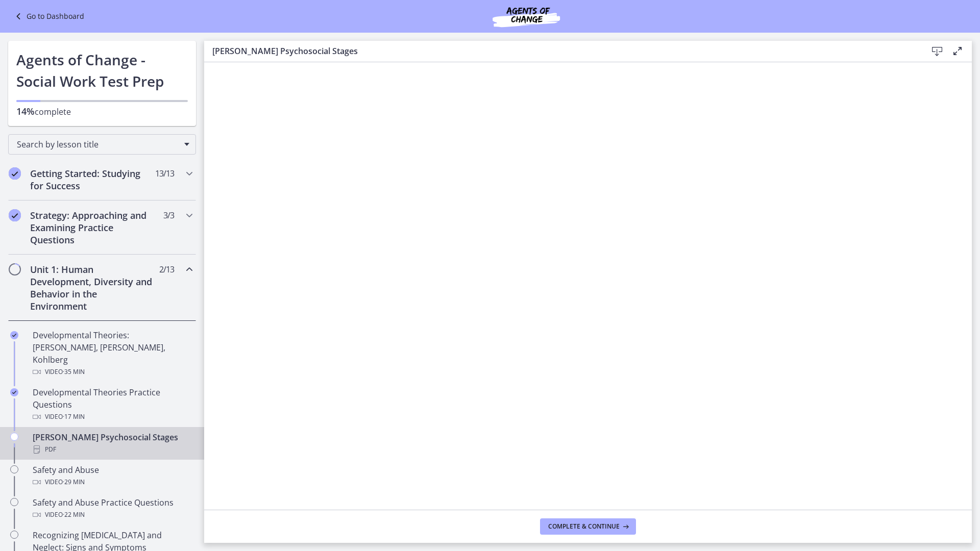 This screenshot has height=551, width=980. What do you see at coordinates (583, 526) in the screenshot?
I see `span: Complete & continue` at bounding box center [583, 526].